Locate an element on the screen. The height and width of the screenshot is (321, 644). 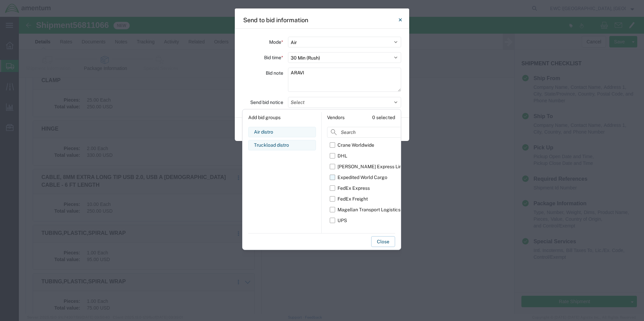
label: Bid note is located at coordinates (274, 73).